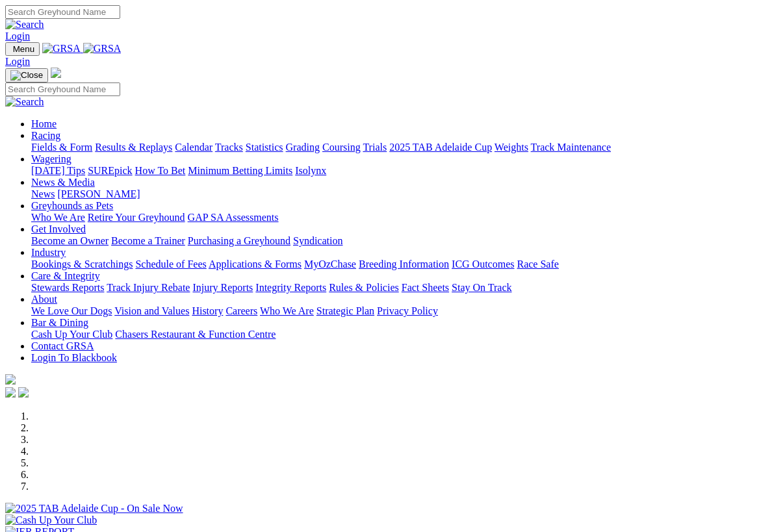 This screenshot has height=532, width=774. What do you see at coordinates (364, 287) in the screenshot?
I see `a: Rules & Policies` at bounding box center [364, 287].